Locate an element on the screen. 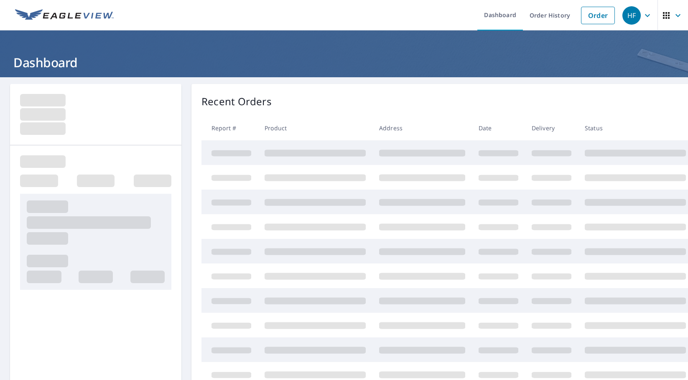 The width and height of the screenshot is (688, 380). p: Recent Orders is located at coordinates (237, 102).